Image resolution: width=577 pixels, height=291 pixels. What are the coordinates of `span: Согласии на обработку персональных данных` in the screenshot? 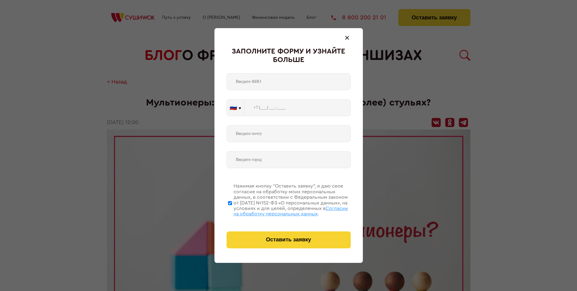 It's located at (291, 211).